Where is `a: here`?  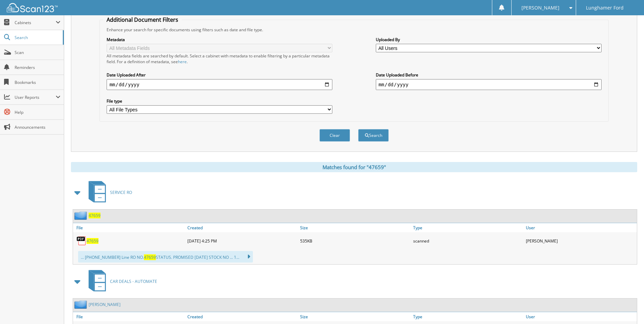
a: here is located at coordinates (183, 61).